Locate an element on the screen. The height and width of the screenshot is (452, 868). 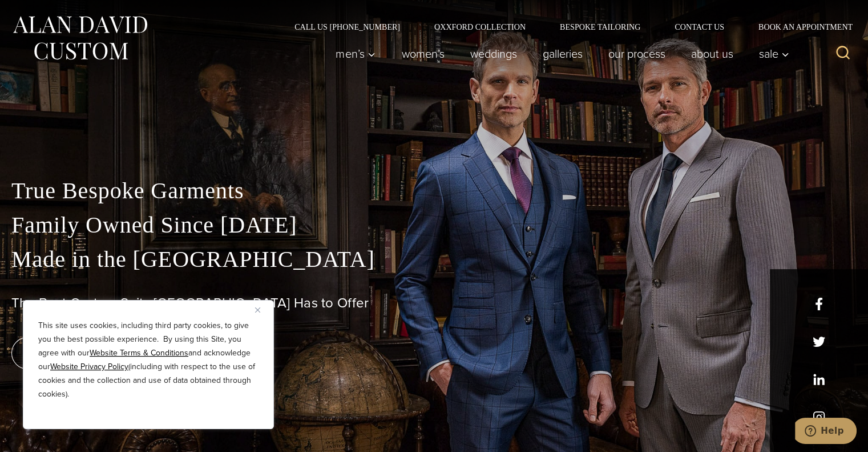
a: book an appointment is located at coordinates (91, 353).